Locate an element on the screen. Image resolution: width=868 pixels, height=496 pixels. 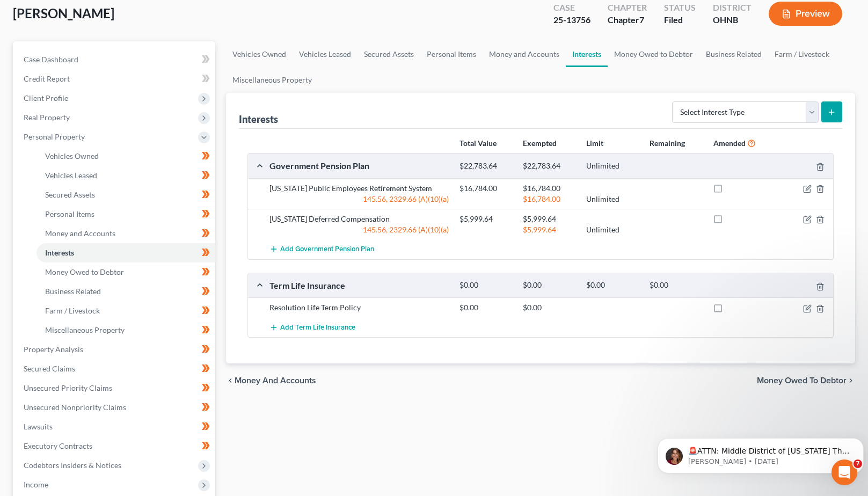
span: Miscellaneous Property is located at coordinates (84, 329).